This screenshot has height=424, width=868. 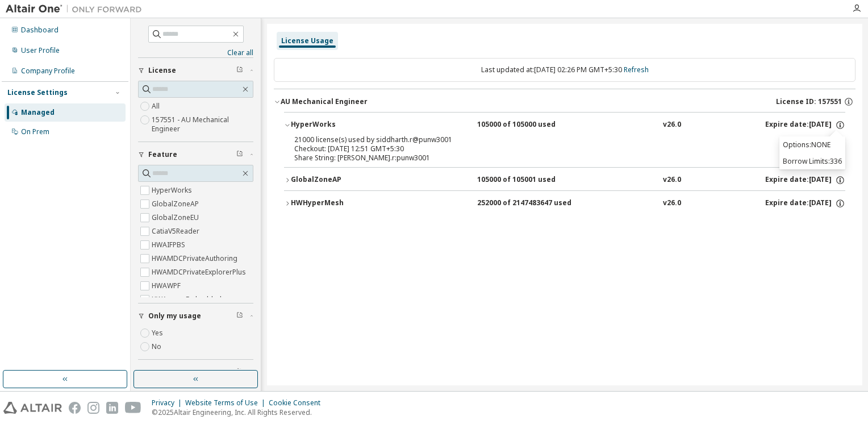 What do you see at coordinates (636, 69) in the screenshot?
I see `a: Refresh` at bounding box center [636, 69].